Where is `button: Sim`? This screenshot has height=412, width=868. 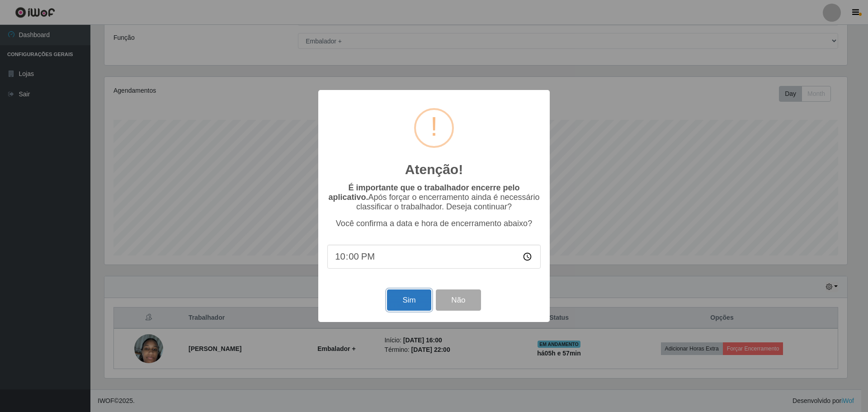 button: Sim is located at coordinates (408, 300).